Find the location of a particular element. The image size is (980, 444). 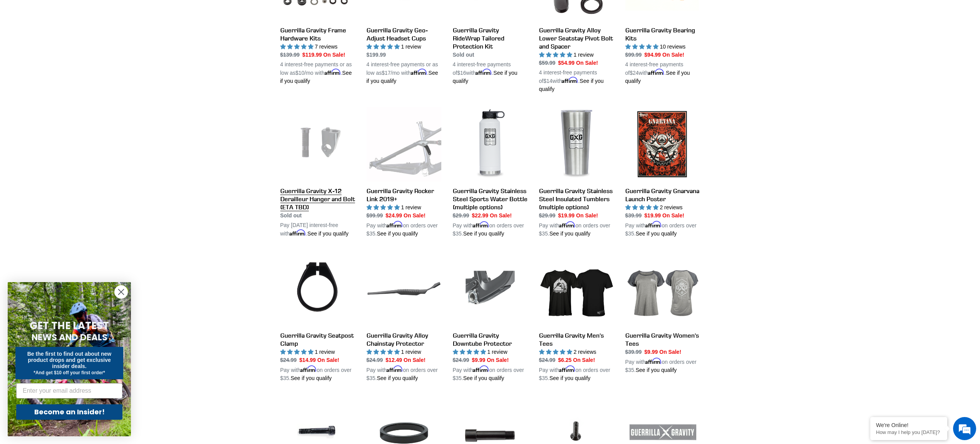

div: Minimize live chat window is located at coordinates (136, 13).